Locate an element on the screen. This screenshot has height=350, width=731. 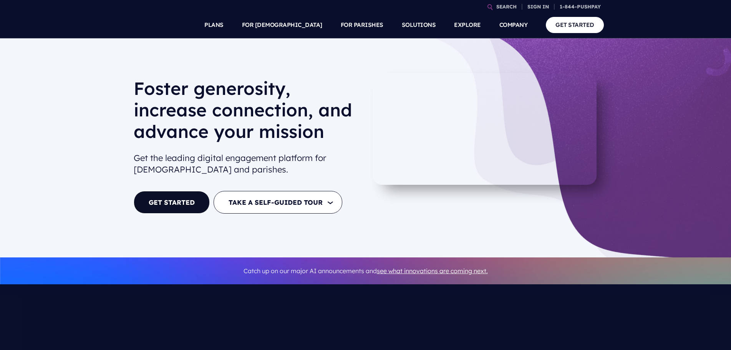
span: see what innovations are coming next. is located at coordinates (432, 271).